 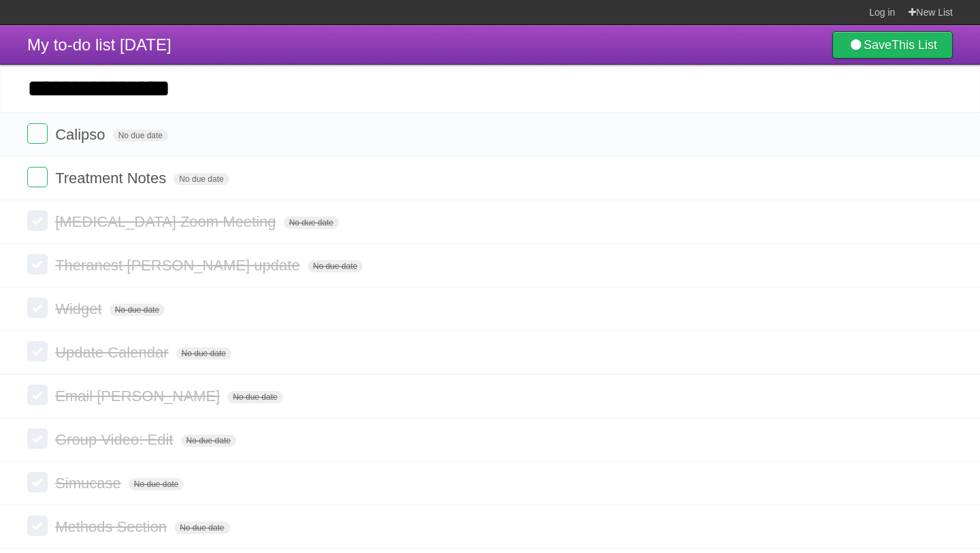 What do you see at coordinates (893, 45) in the screenshot?
I see `a: SaveThis List` at bounding box center [893, 45].